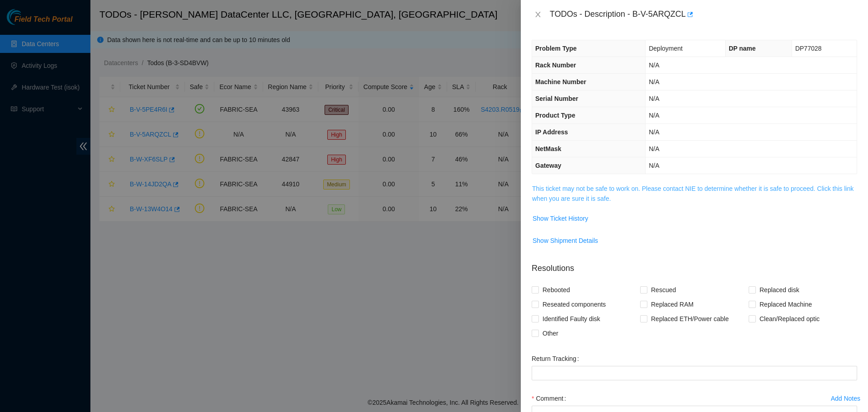  Describe the element at coordinates (743, 48) in the screenshot. I see `span: DP name` at that location.